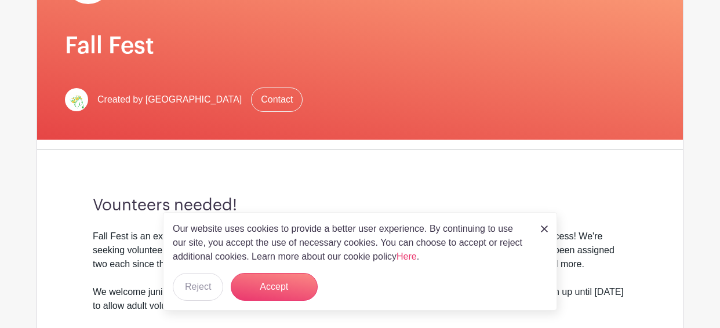  What do you see at coordinates (406, 256) in the screenshot?
I see `a: Here` at bounding box center [406, 256].